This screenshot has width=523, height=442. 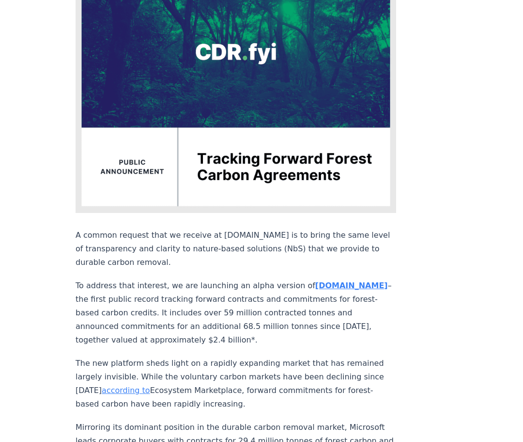 I want to click on a: according to, so click(x=126, y=390).